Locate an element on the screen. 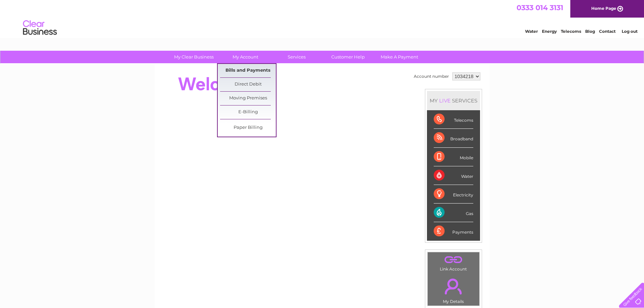 The image size is (644, 308). a: Customer Help is located at coordinates (348, 57).